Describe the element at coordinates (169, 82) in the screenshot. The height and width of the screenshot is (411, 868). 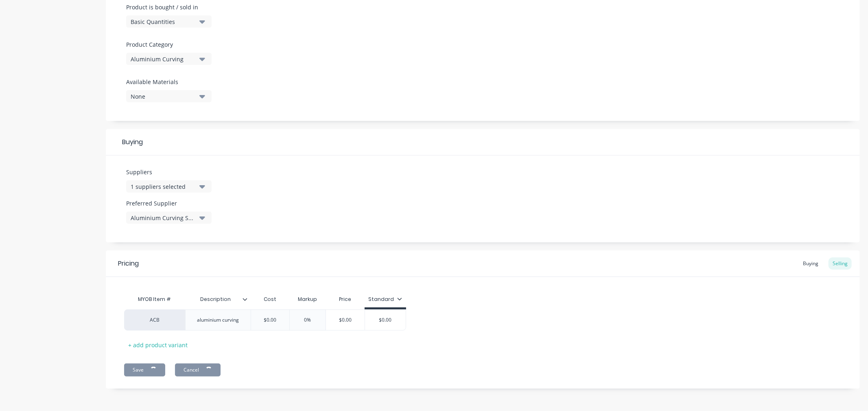
I see `label: Available Materials` at that location.